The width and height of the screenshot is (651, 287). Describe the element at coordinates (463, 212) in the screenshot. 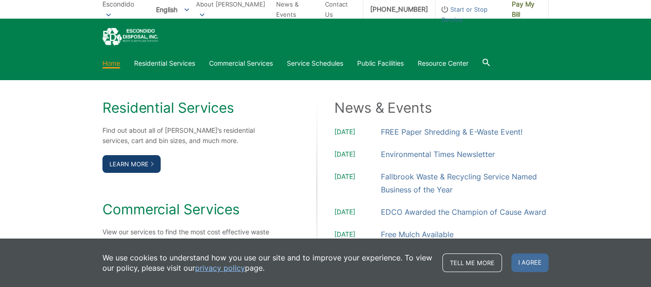

I see `a: EDCO Awarded the Champion of Cause Award` at that location.